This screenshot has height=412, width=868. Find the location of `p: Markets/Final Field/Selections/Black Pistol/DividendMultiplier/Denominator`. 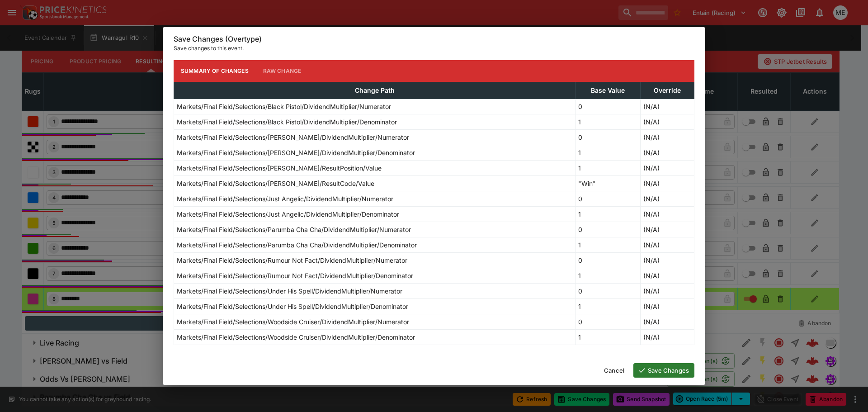

p: Markets/Final Field/Selections/Black Pistol/DividendMultiplier/Denominator is located at coordinates (287, 122).